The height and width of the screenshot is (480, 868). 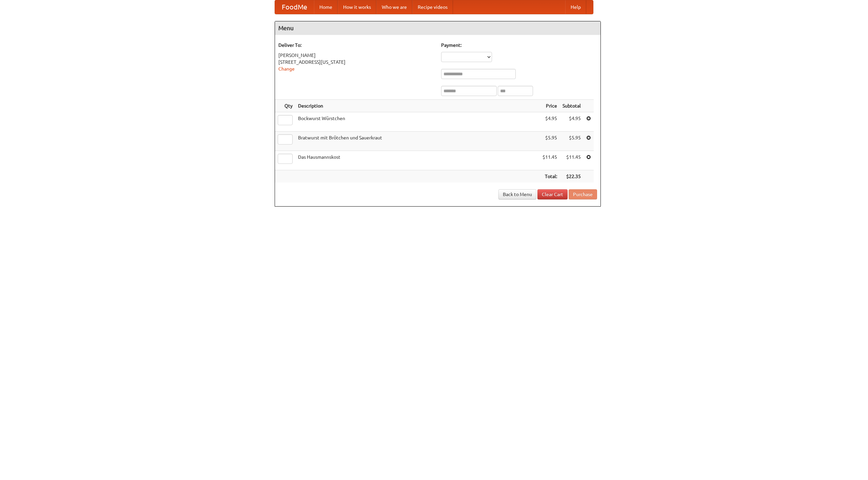 What do you see at coordinates (519, 46) in the screenshot?
I see `h5: Payment:` at bounding box center [519, 46].